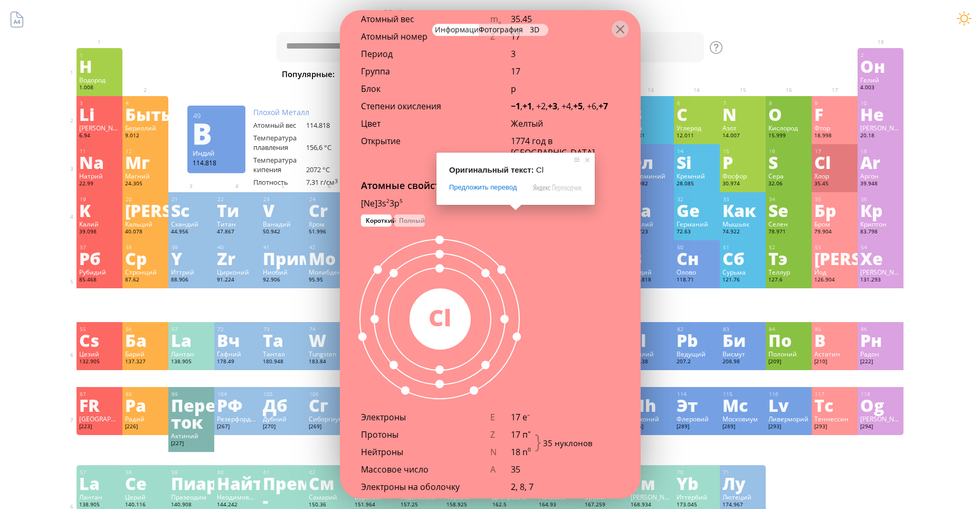  I want to click on div: 21, so click(192, 199).